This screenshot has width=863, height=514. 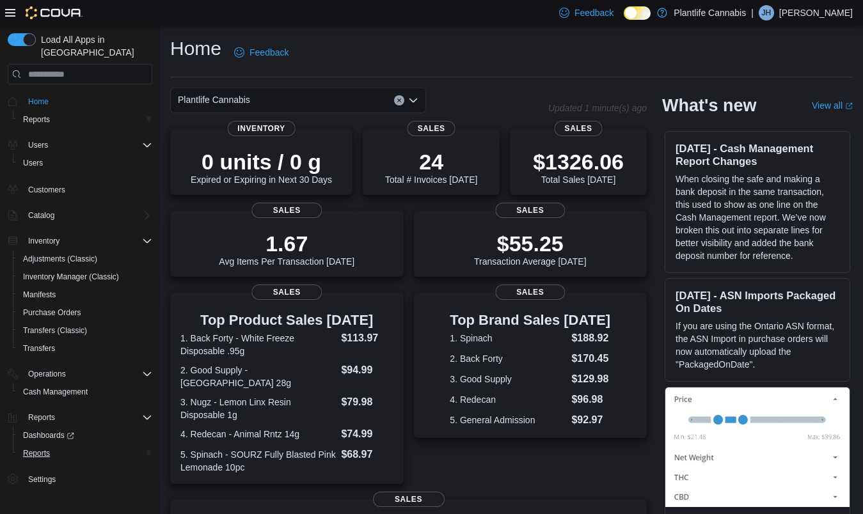 What do you see at coordinates (367, 434) in the screenshot?
I see `dd: $74.99` at bounding box center [367, 434].